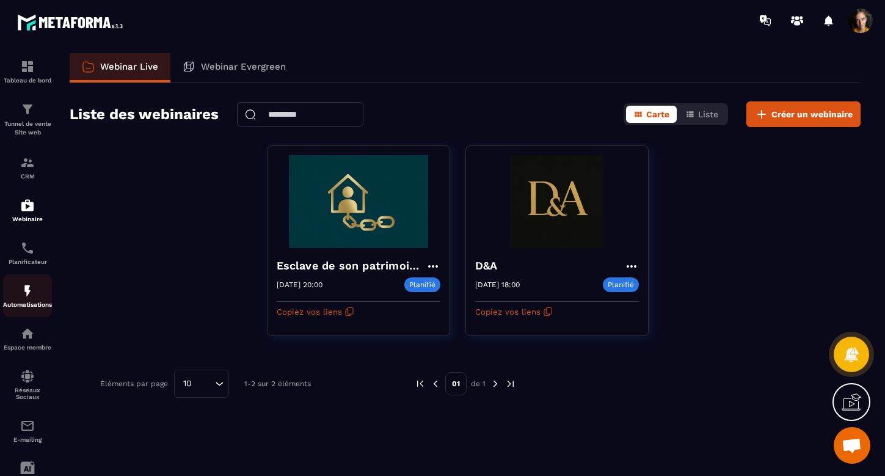  What do you see at coordinates (27, 339) in the screenshot?
I see `a: automationsautomationsEspace membre` at bounding box center [27, 339].